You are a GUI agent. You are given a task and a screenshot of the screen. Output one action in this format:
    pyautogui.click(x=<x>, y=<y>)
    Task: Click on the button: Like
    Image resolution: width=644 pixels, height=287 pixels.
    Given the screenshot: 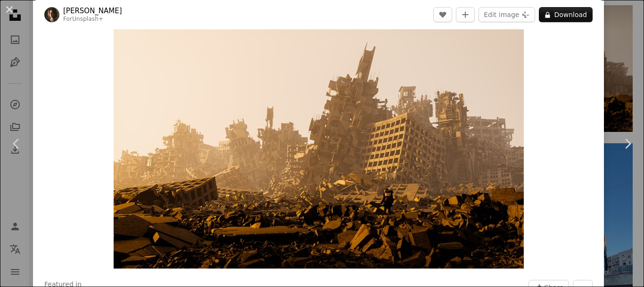 What is the action you would take?
    pyautogui.click(x=443, y=14)
    